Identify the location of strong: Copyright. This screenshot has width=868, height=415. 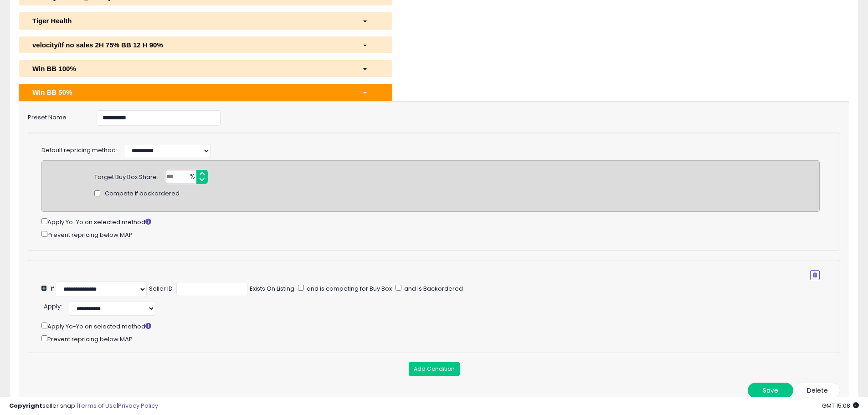
(25, 405).